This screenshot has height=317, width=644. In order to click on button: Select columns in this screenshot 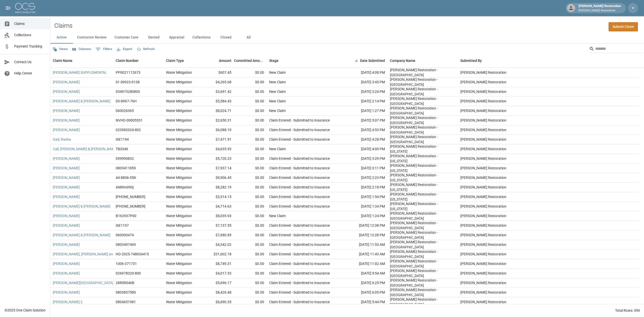, I will do `click(82, 49)`.